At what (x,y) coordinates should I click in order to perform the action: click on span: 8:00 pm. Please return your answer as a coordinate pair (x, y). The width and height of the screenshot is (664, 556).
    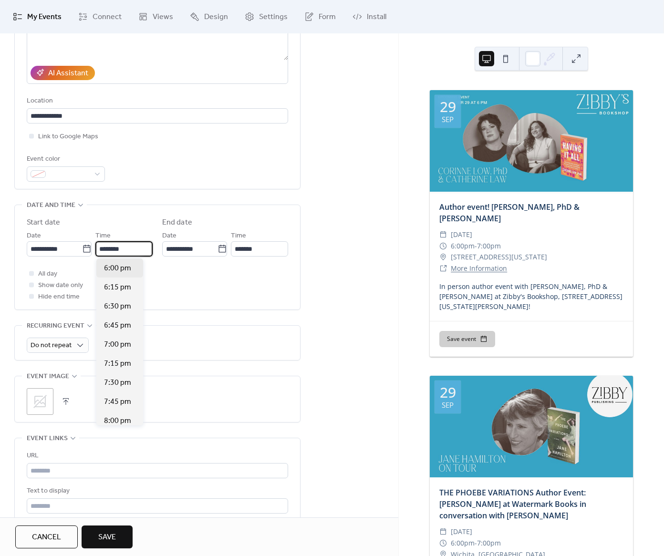
    Looking at the image, I should click on (117, 421).